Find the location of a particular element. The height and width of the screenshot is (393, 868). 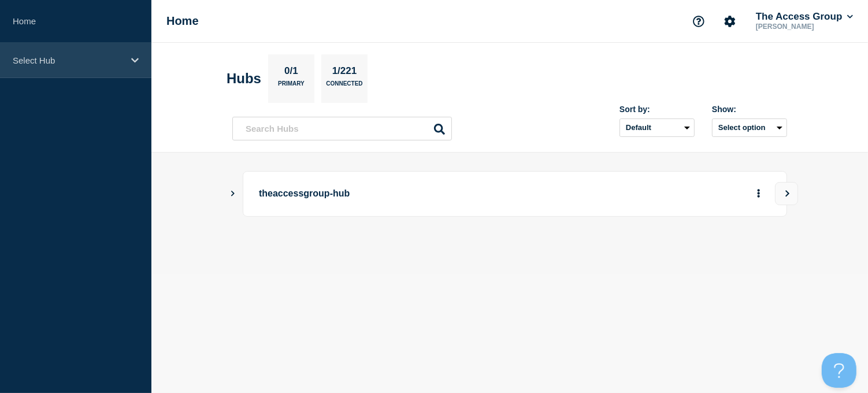

h2: Hubs is located at coordinates (244, 78).